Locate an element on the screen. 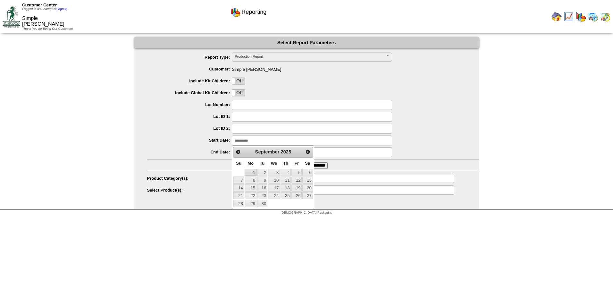 This screenshot has height=296, width=613. label: Report Type: is located at coordinates (190, 57).